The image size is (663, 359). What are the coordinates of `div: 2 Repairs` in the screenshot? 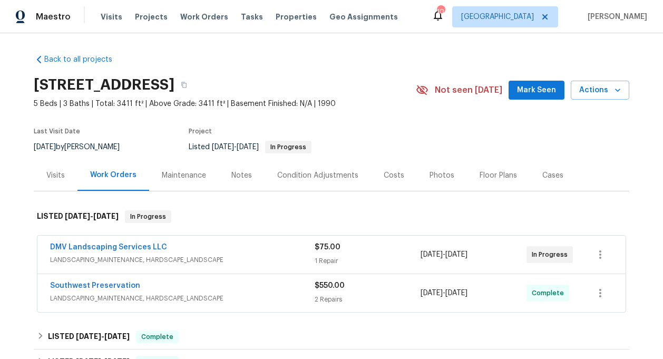 It's located at (368, 300).